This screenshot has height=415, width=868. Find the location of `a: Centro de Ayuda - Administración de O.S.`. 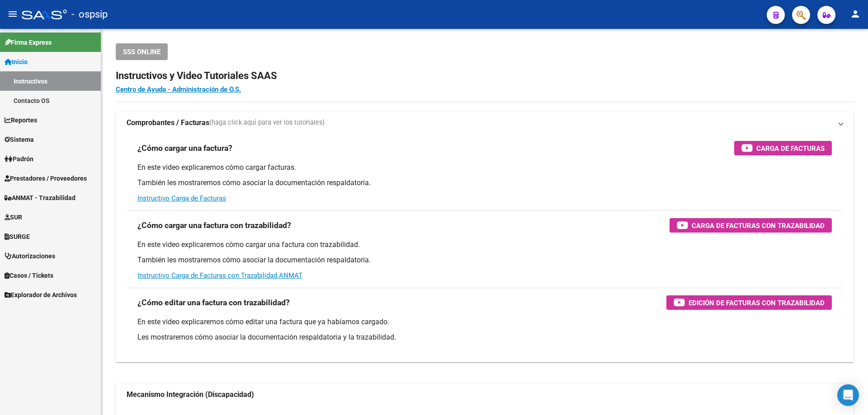

a: Centro de Ayuda - Administración de O.S. is located at coordinates (178, 89).